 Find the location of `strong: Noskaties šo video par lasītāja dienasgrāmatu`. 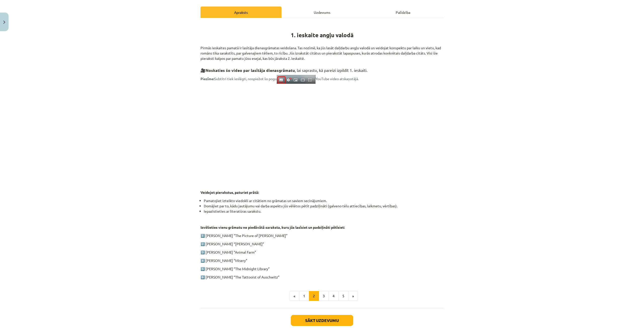

strong: Noskaties šo video par lasītāja dienasgrāmatu is located at coordinates (250, 70).